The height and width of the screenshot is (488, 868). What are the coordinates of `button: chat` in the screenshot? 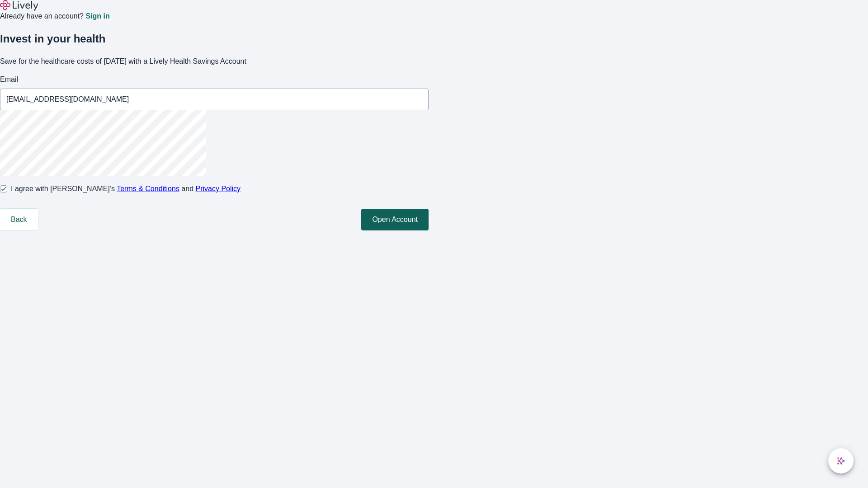 It's located at (841, 461).